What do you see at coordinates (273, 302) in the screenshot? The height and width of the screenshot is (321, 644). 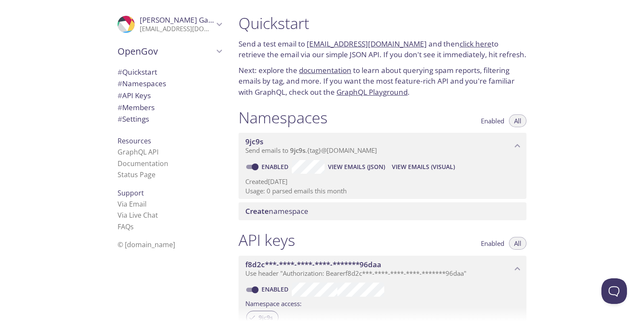 I see `label: Namespace access:` at bounding box center [273, 302].